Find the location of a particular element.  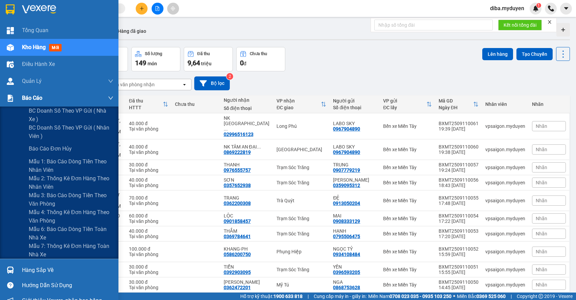

button: Đã thu9,64 triệu is located at coordinates (208, 59).